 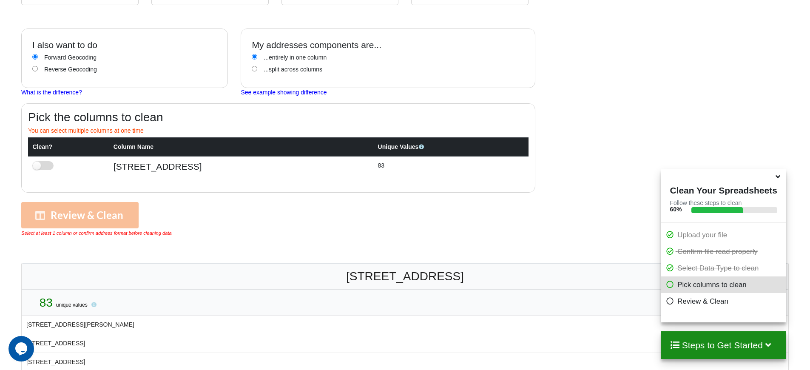 I want to click on th: Clean?, so click(x=68, y=147).